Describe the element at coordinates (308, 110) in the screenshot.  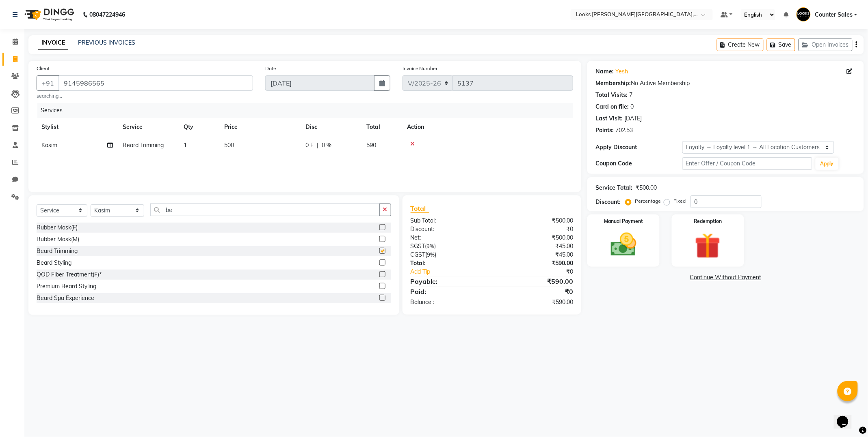
I see `div: Services` at that location.